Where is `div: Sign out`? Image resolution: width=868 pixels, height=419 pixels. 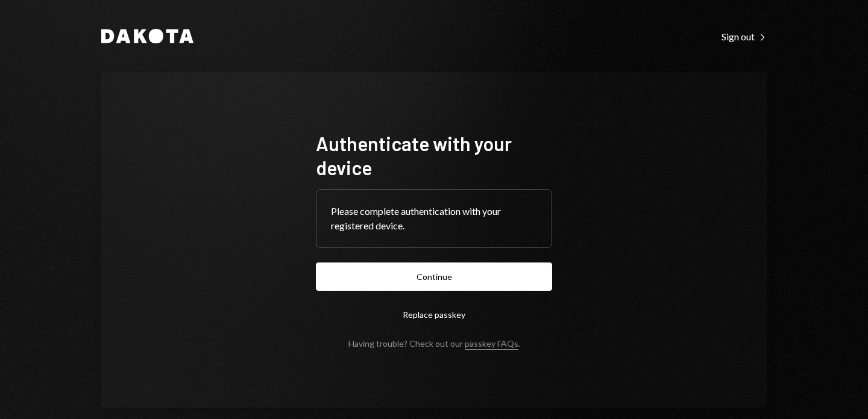 div: Sign out is located at coordinates (744, 36).